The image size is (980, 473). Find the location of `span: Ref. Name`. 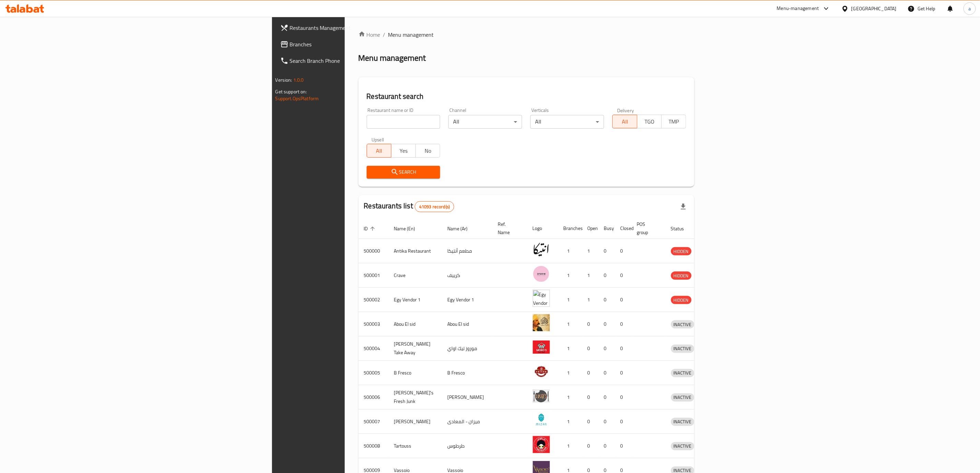

span: Ref. Name is located at coordinates (508, 228).